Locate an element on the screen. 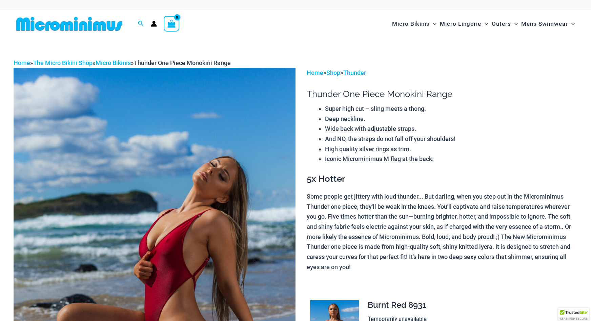 The image size is (591, 321). a: Micro LingerieMenu ToggleMenu Toggle is located at coordinates (464, 24).